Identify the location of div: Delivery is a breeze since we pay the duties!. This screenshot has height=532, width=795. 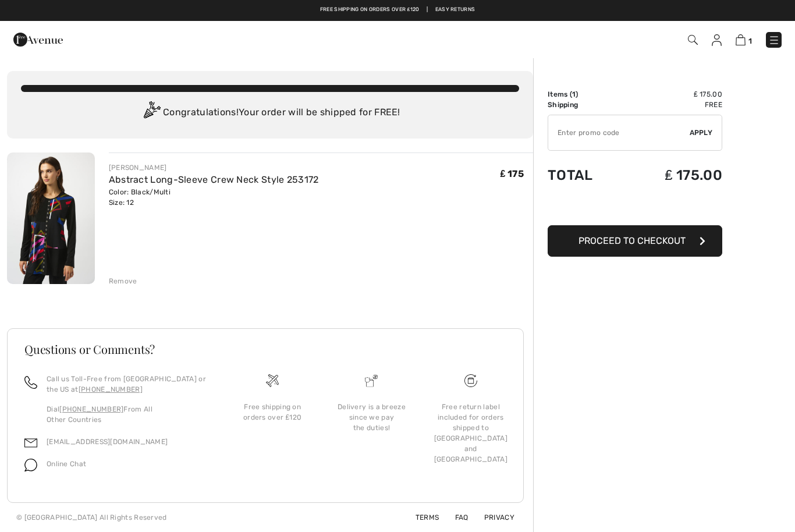
(371, 418).